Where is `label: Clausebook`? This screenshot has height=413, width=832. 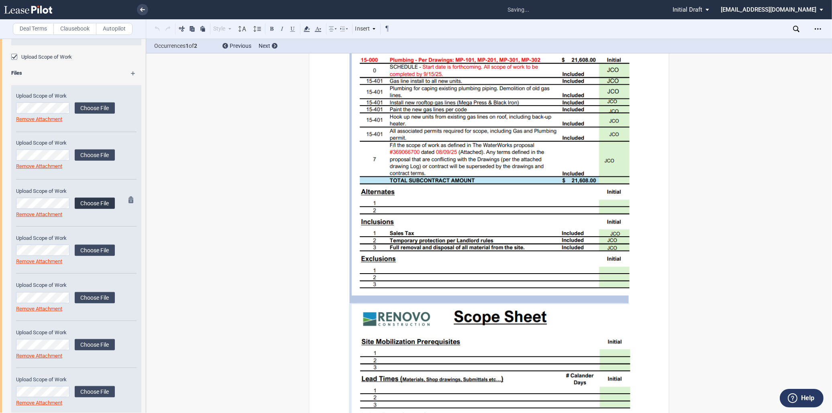
label: Clausebook is located at coordinates (75, 29).